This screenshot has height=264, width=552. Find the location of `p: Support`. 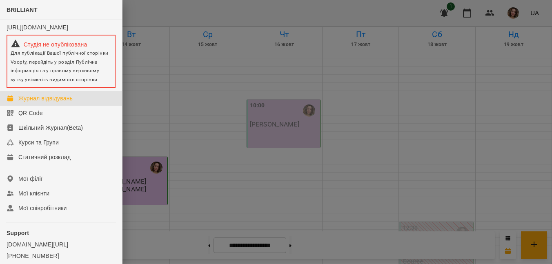

p: Support is located at coordinates (61, 233).